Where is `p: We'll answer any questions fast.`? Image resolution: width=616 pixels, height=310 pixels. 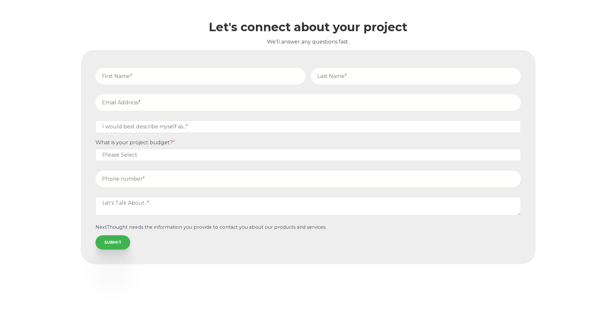
p: We'll answer any questions fast. is located at coordinates (308, 42).